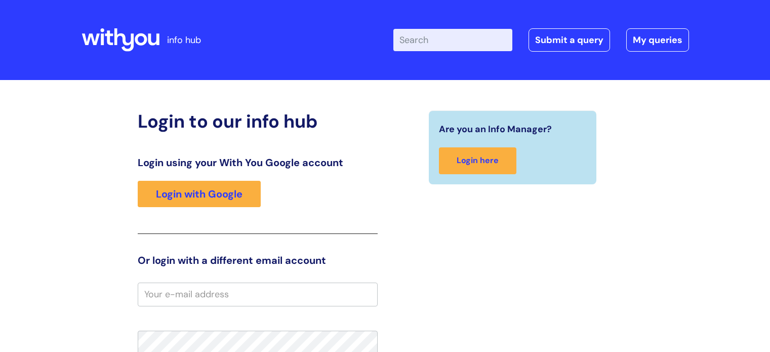 The height and width of the screenshot is (352, 770). What do you see at coordinates (478, 161) in the screenshot?
I see `a: Login here` at bounding box center [478, 161].